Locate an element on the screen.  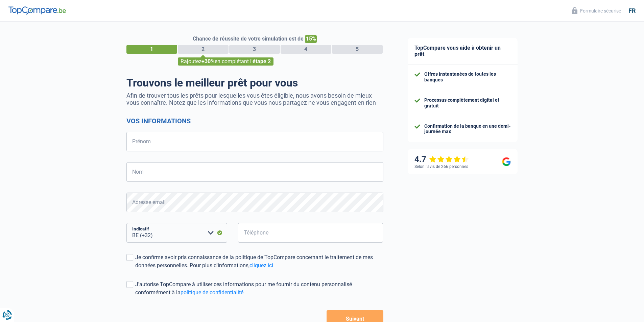
div: Je confirme avoir pris connaissance de la politique de TopCompare concernant le traitement de mes... is located at coordinates (260, 262).